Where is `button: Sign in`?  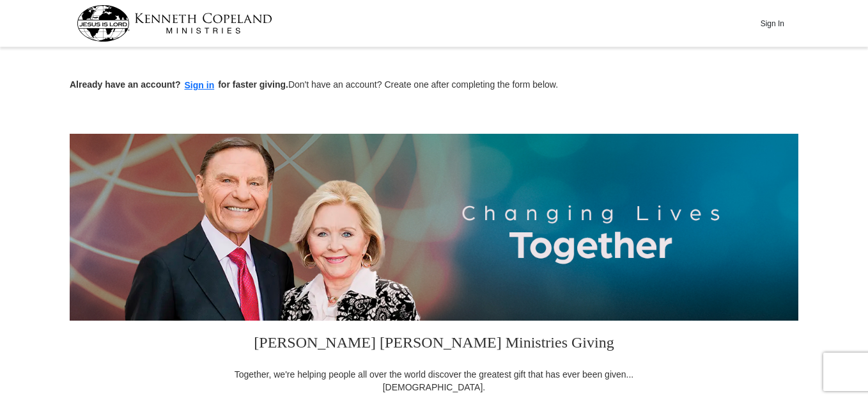
button: Sign in is located at coordinates (200, 85).